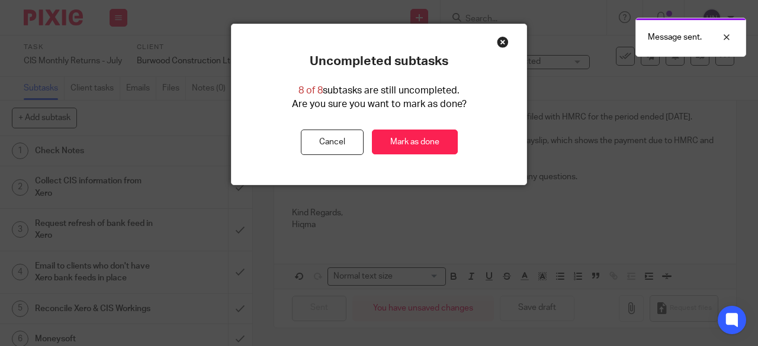 This screenshot has height=346, width=758. Describe the element at coordinates (310, 91) in the screenshot. I see `span: 8 of 8` at that location.